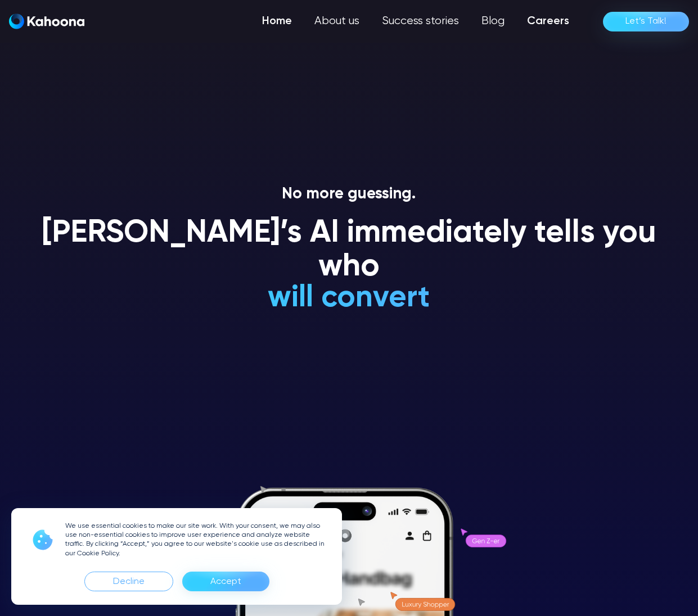 The height and width of the screenshot is (616, 698). I want to click on div: Accept, so click(226, 582).